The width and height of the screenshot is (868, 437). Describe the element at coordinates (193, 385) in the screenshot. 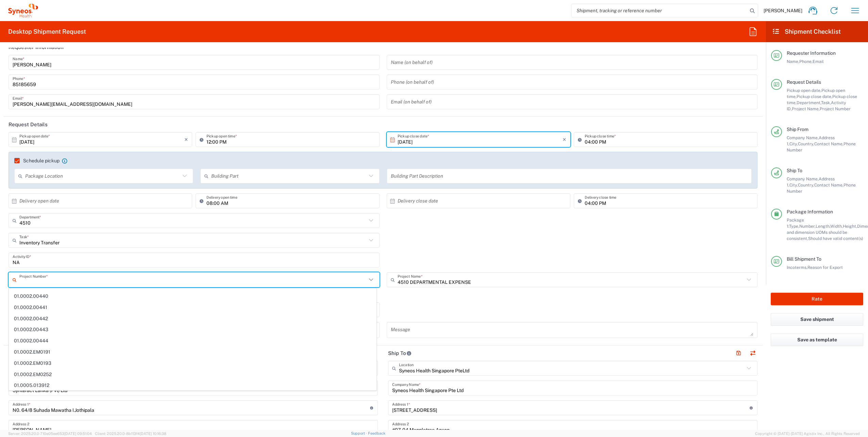

I see `span: 01.0005.013912` at that location.